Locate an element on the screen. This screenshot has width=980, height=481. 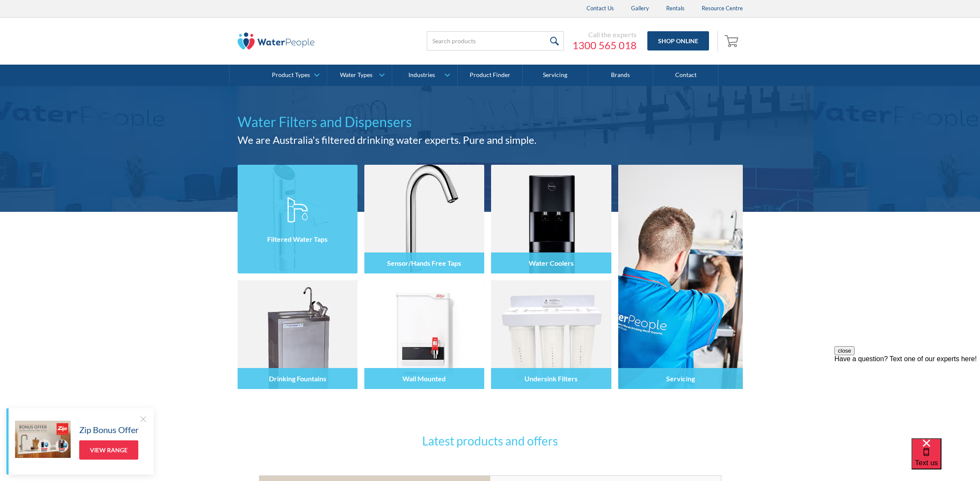
a: Shop Online is located at coordinates (679, 40).